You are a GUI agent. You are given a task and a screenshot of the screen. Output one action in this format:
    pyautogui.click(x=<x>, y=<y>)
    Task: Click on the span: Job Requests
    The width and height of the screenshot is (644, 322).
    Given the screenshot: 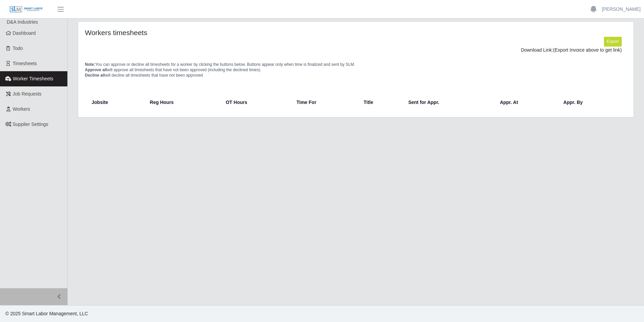 What is the action you would take?
    pyautogui.click(x=27, y=94)
    